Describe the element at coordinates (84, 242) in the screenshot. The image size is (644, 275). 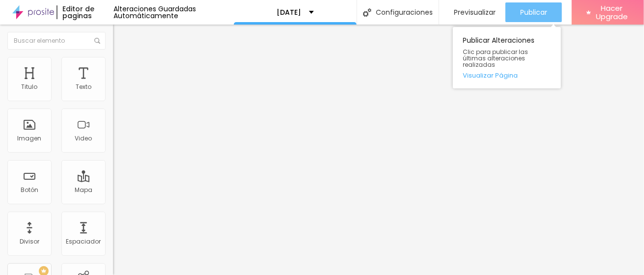
I see `div: Espaciador` at that location.